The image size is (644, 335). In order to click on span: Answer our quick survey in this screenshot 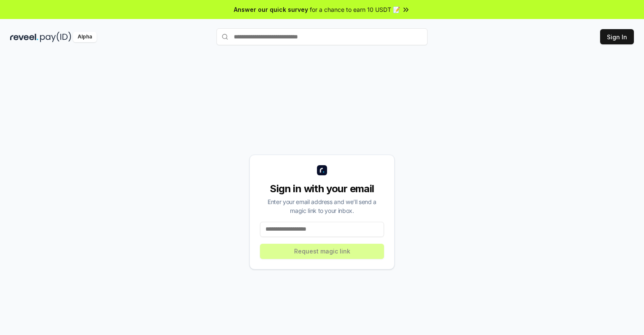, I will do `click(271, 9)`.